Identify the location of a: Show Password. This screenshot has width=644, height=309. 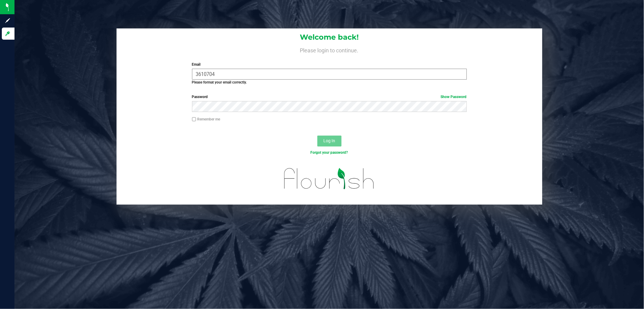
(454, 97).